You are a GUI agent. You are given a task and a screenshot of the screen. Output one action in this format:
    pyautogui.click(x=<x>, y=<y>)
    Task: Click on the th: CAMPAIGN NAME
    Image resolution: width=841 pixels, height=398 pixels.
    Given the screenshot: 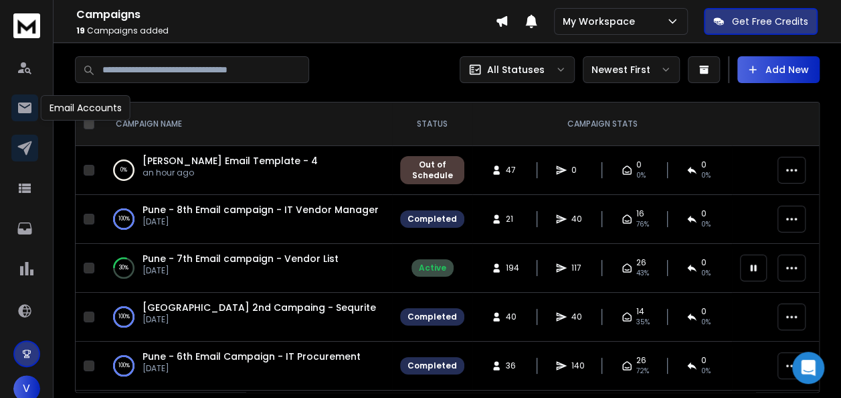 What is the action you would take?
    pyautogui.click(x=246, y=124)
    